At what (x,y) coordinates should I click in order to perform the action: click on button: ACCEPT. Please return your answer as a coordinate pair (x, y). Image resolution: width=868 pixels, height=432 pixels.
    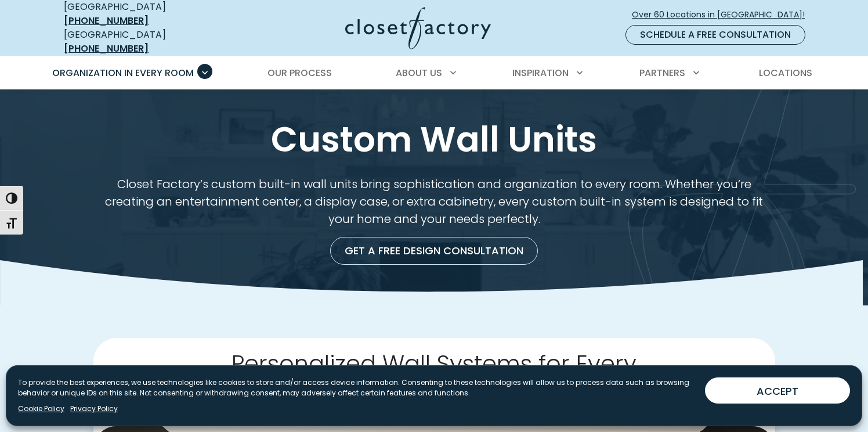
    Looking at the image, I should click on (777, 390).